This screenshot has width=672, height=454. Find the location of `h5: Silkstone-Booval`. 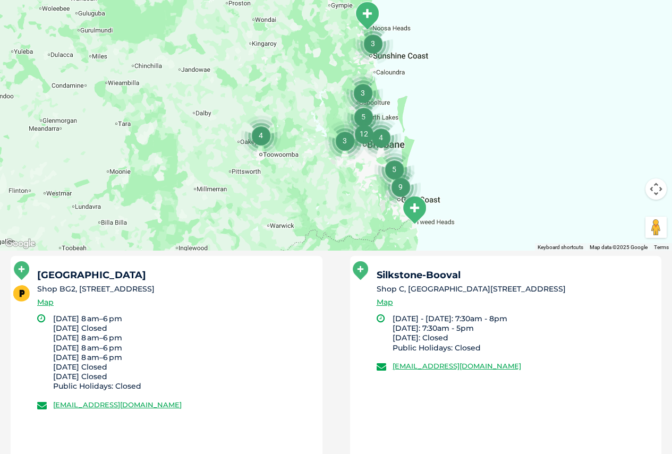

h5: Silkstone-Booval is located at coordinates (514, 275).